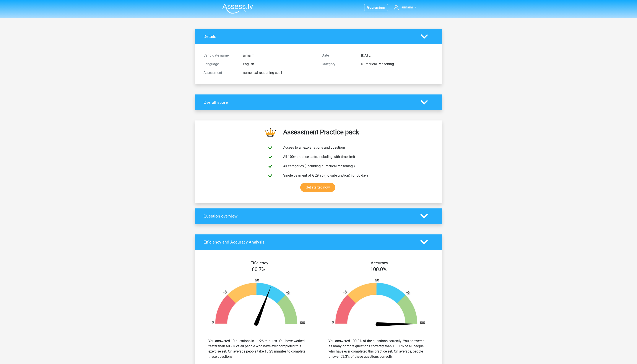  Describe the element at coordinates (220, 73) in the screenshot. I see `div: Assessment` at that location.